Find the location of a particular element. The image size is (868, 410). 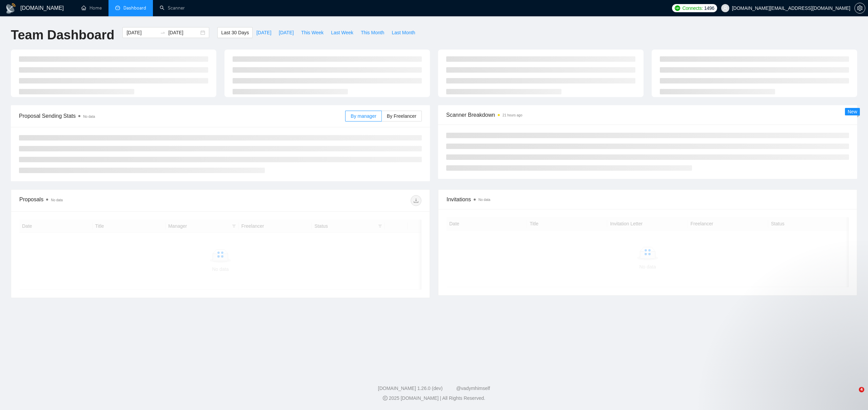

input: Start date is located at coordinates (142, 32).